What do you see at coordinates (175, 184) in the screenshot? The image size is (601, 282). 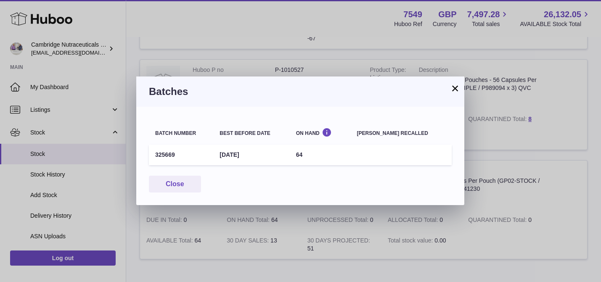 I see `button: Close` at bounding box center [175, 184].